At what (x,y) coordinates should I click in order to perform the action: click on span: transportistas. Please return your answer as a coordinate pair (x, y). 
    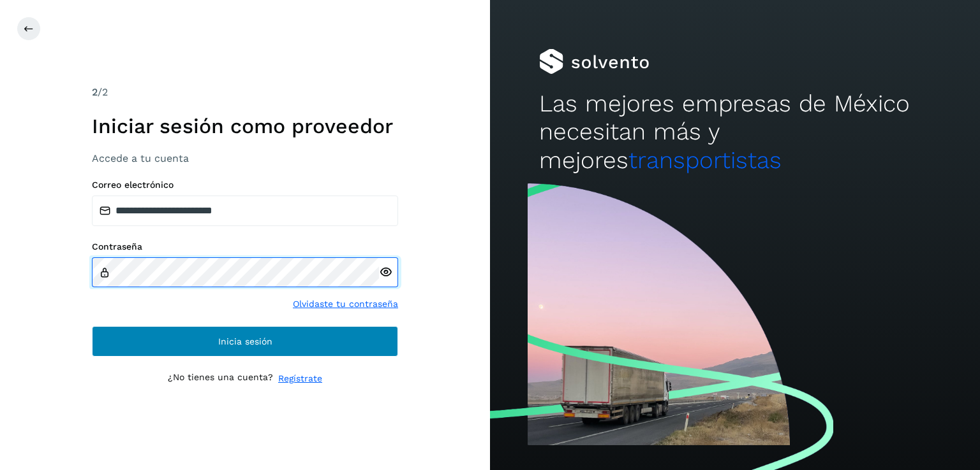
    Looking at the image, I should click on (705, 160).